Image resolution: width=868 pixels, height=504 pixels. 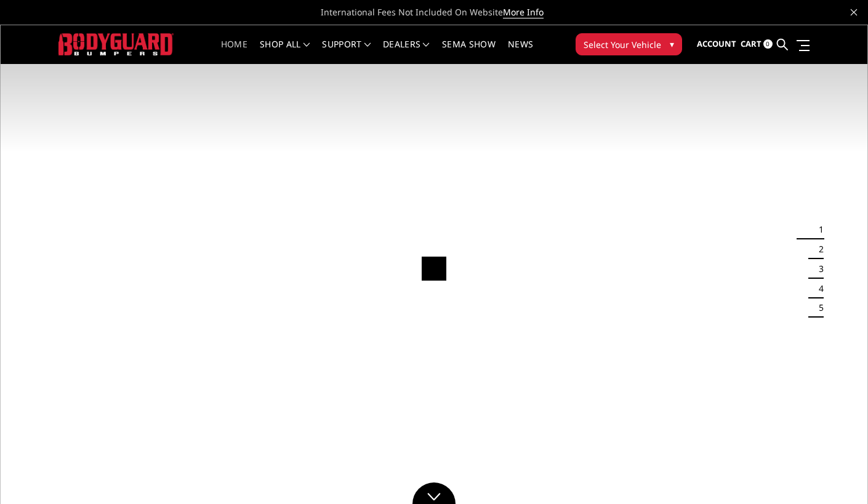 What do you see at coordinates (434, 493) in the screenshot?
I see `a: Click to Down` at bounding box center [434, 493].